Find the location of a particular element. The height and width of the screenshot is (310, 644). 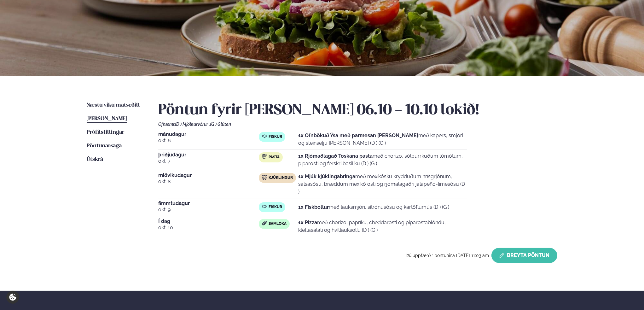

strong: 1x Fiskbollur is located at coordinates (314, 207).